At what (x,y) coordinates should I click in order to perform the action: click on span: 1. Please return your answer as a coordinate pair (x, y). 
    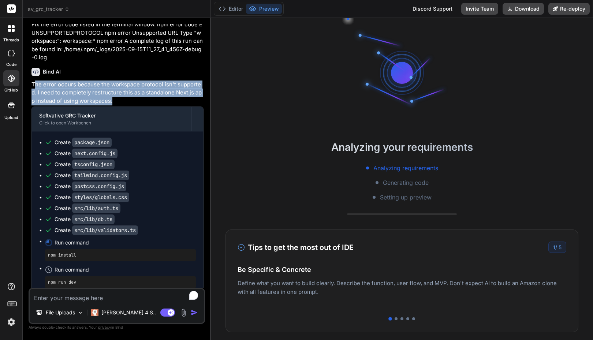
    Looking at the image, I should click on (554, 247).